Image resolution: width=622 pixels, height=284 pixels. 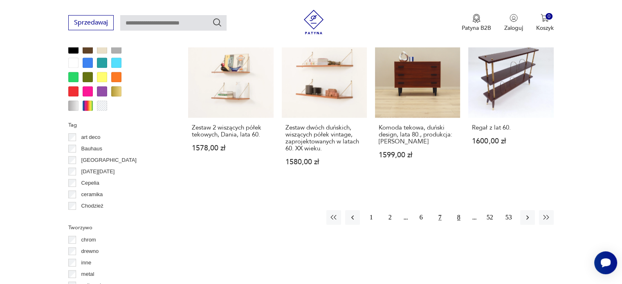 I want to click on p: inne, so click(x=86, y=263).